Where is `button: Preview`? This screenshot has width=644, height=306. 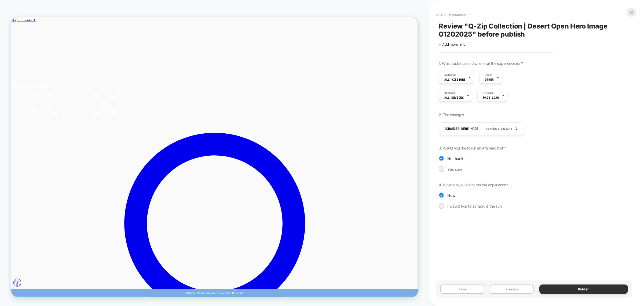
button: Preview is located at coordinates (511, 289).